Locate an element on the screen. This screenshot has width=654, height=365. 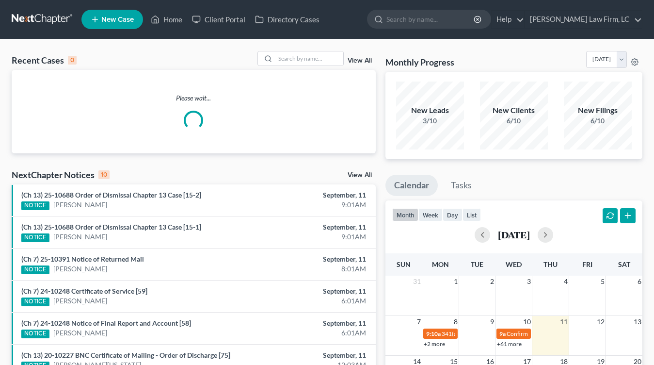
h3: Monthly Progress is located at coordinates (420, 62).